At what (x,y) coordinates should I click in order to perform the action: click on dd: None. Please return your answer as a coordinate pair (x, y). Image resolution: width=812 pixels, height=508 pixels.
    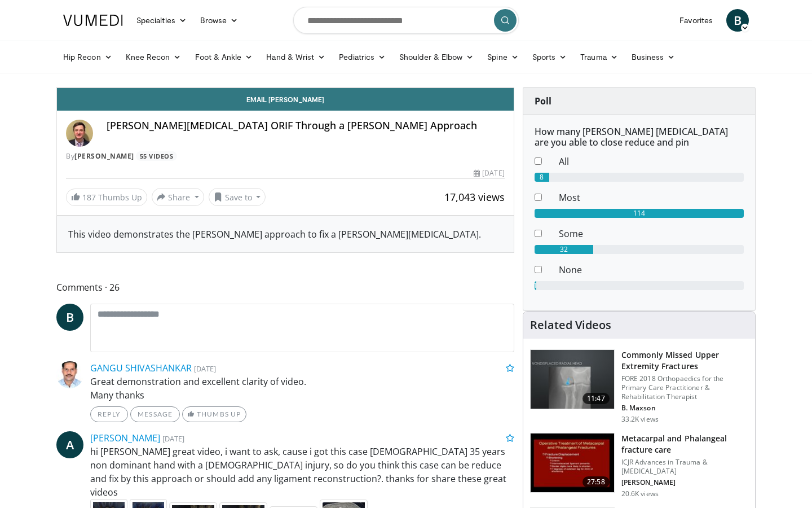
    Looking at the image, I should click on (652, 269).